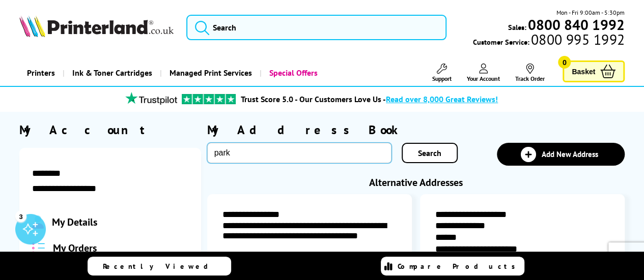 Image resolution: width=644 pixels, height=280 pixels. Describe the element at coordinates (159, 266) in the screenshot. I see `a: Recently Viewed` at that location.